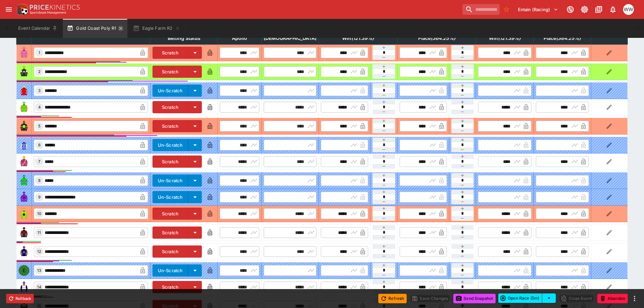  What do you see at coordinates (599, 10) in the screenshot?
I see `button: Documentation` at bounding box center [599, 10].